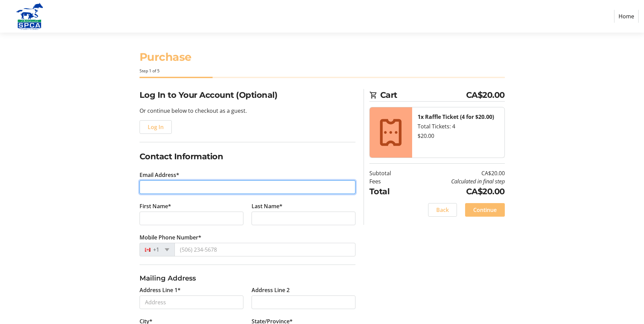 This screenshot has height=324, width=644. Describe the element at coordinates (30, 17) in the screenshot. I see `img: Alberta SPCA's Logo` at that location.